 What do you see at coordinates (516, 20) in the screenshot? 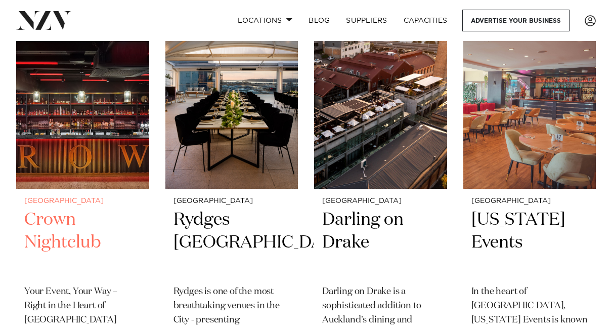
I see `a: Advertise your business` at bounding box center [516, 20].